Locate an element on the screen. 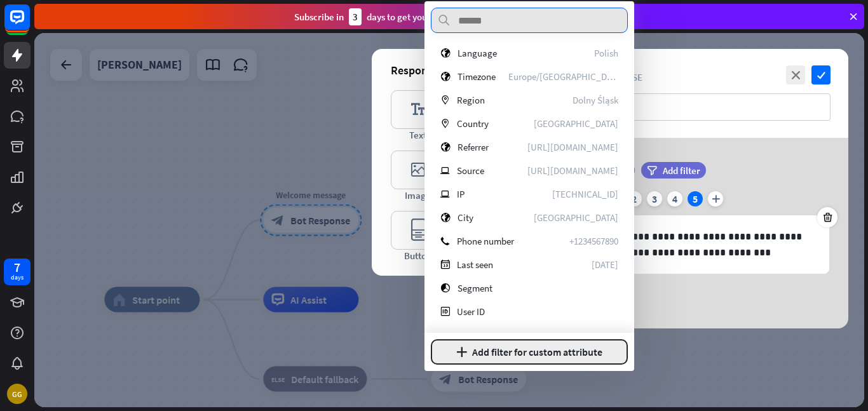 This screenshot has width=868, height=411. span: 2019-02-01 is located at coordinates (605, 264).